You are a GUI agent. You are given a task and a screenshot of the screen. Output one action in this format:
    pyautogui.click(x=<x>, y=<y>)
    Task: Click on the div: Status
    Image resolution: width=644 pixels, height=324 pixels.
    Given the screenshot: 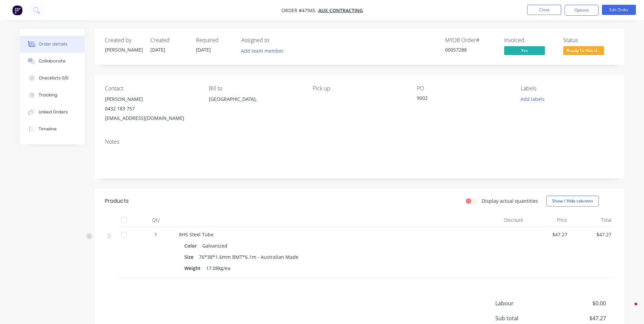 What is the action you would take?
    pyautogui.click(x=589, y=40)
    